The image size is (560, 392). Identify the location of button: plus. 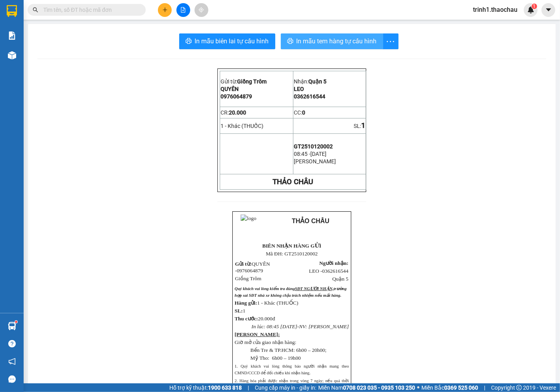
(164, 10).